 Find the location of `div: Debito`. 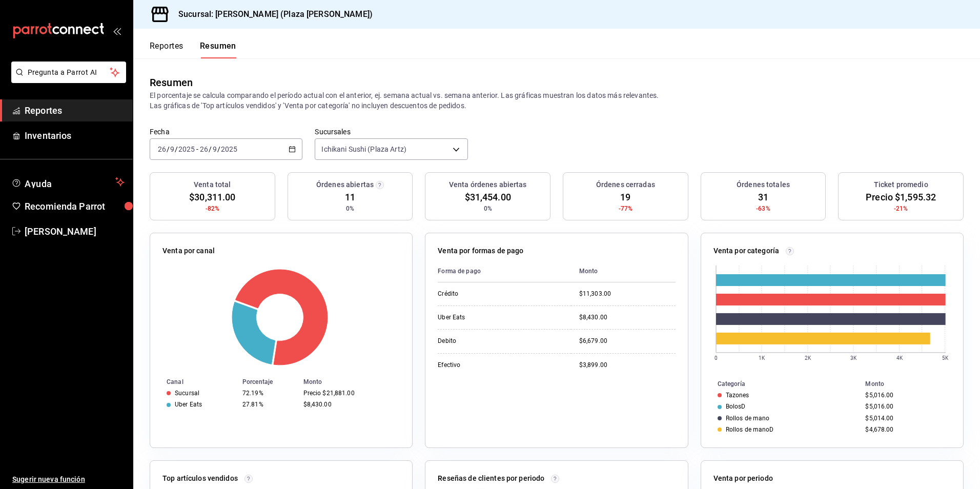

div: Debito is located at coordinates (489, 341).